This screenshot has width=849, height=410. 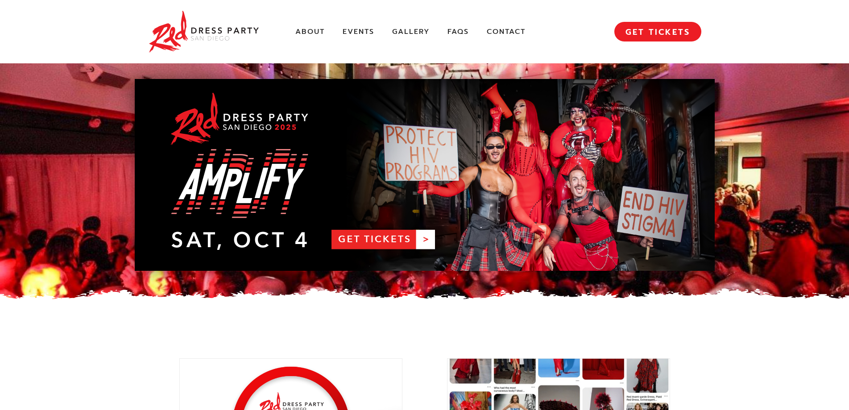 I want to click on a: Gallery, so click(x=411, y=32).